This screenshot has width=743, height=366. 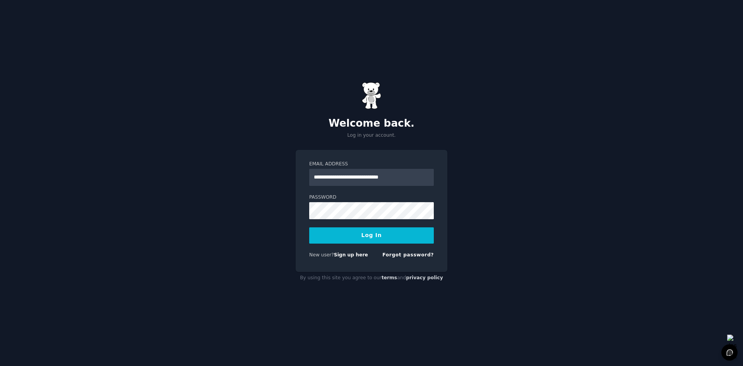 What do you see at coordinates (371, 96) in the screenshot?
I see `img: Gummy Bear` at bounding box center [371, 96].